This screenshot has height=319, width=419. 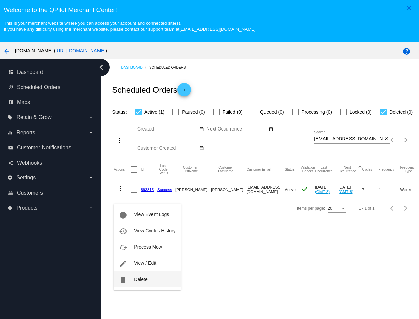 I want to click on span: View Cycles History, so click(x=154, y=231).